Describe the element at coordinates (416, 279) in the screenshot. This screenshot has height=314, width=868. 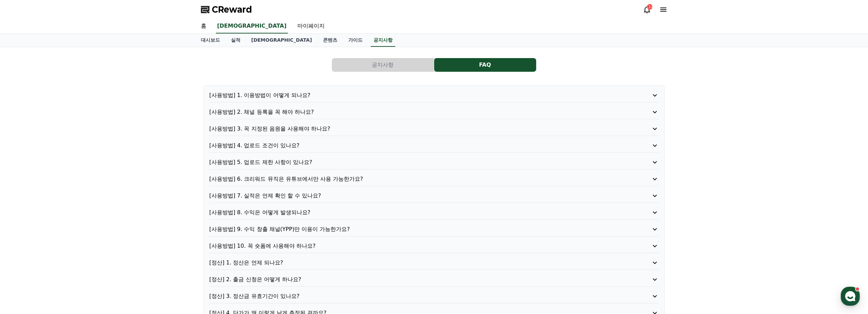
I see `p: [정산] 2. 출금 신청은 어떻게 하나요?` at that location.